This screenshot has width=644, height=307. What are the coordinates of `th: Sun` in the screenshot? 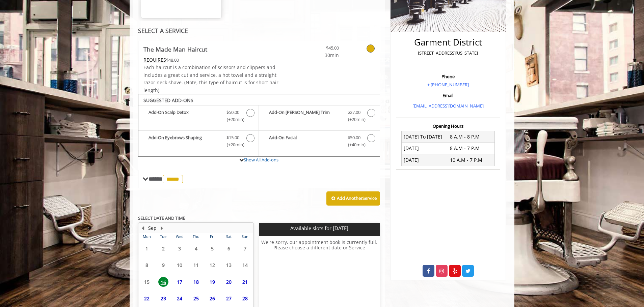 It's located at (245, 237).